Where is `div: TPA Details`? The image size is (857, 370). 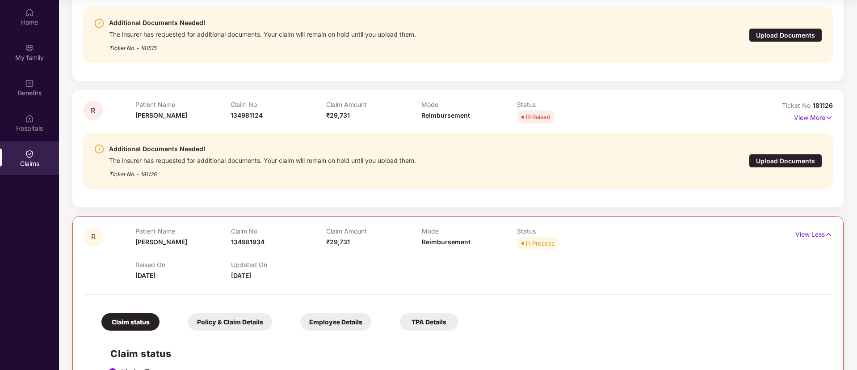 div: TPA Details is located at coordinates (429, 321).